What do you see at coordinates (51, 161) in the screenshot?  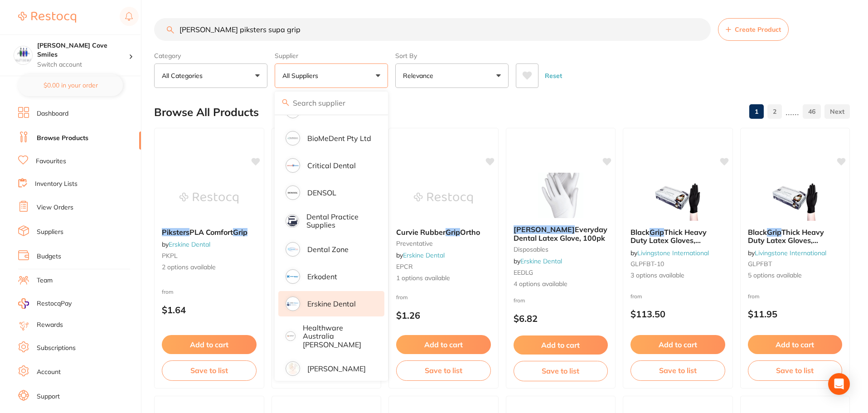 I see `a: Favourites` at bounding box center [51, 161].